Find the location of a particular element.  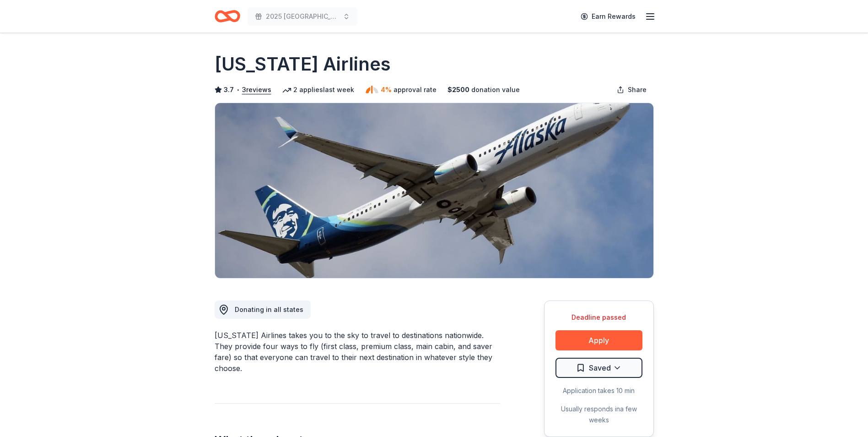

a: Earn Rewards is located at coordinates (607, 16).